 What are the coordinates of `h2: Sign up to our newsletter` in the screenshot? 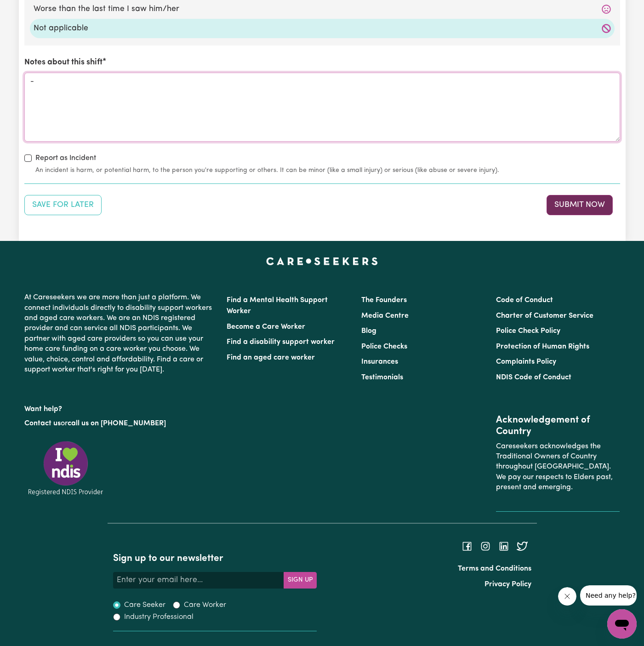 It's located at (214, 559).